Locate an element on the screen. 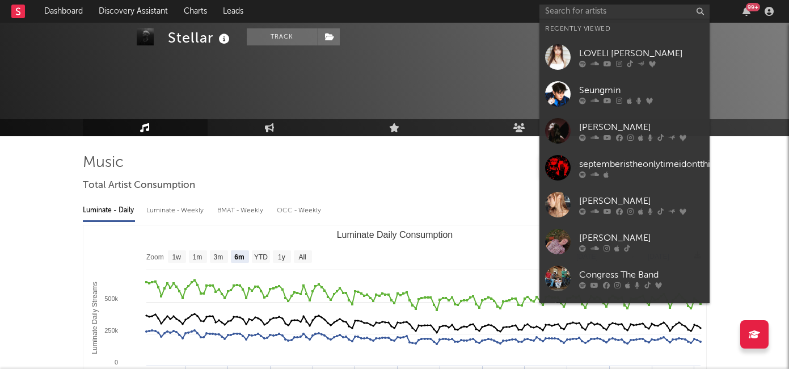  div: Luminate - Weekly is located at coordinates (176, 211).